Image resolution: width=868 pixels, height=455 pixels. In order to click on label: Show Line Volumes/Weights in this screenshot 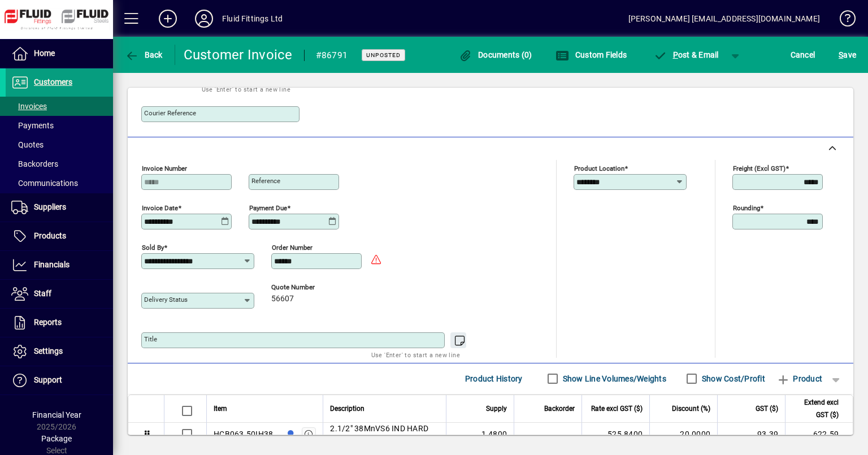, I will do `click(613, 379)`.